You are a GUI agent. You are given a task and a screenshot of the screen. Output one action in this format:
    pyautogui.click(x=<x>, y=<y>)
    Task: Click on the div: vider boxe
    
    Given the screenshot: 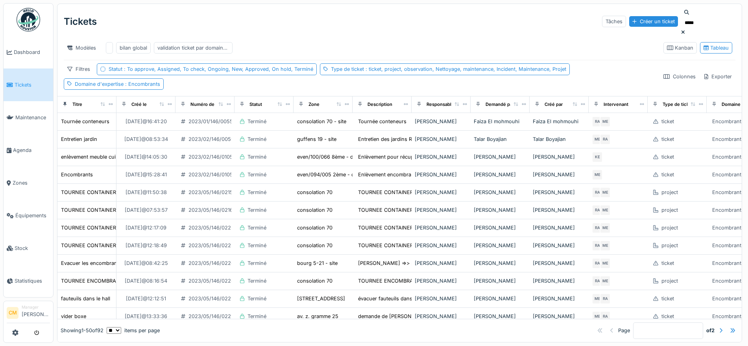 What is the action you would take?
    pyautogui.click(x=74, y=316)
    